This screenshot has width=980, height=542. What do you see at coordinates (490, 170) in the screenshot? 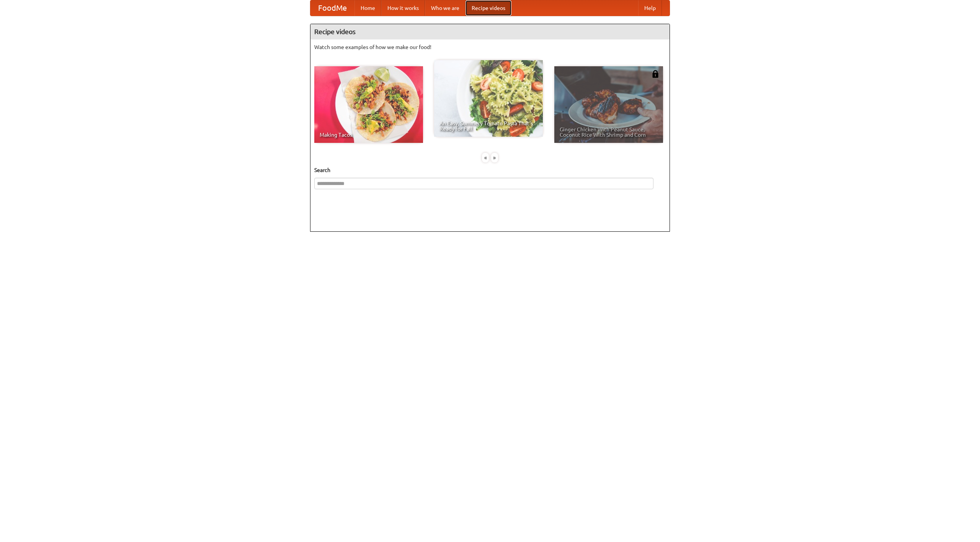
I see `h5: Search` at bounding box center [490, 170].